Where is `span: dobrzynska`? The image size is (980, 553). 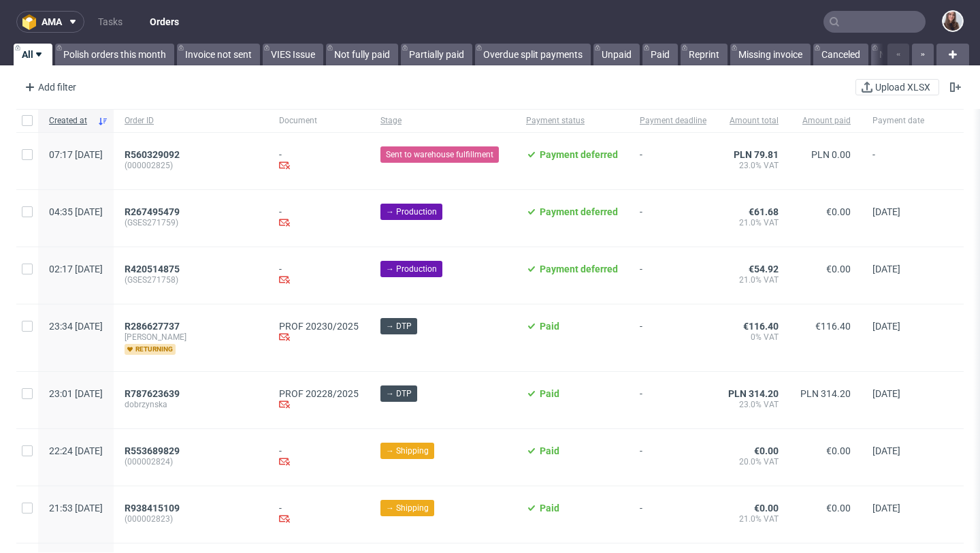 span: dobrzynska is located at coordinates (191, 405).